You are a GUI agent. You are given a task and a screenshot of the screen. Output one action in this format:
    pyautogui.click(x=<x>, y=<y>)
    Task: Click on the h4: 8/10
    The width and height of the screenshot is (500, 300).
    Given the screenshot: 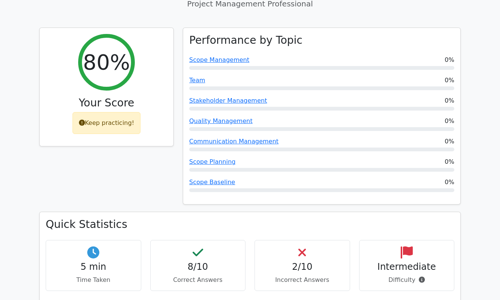 What is the action you would take?
    pyautogui.click(x=198, y=267)
    